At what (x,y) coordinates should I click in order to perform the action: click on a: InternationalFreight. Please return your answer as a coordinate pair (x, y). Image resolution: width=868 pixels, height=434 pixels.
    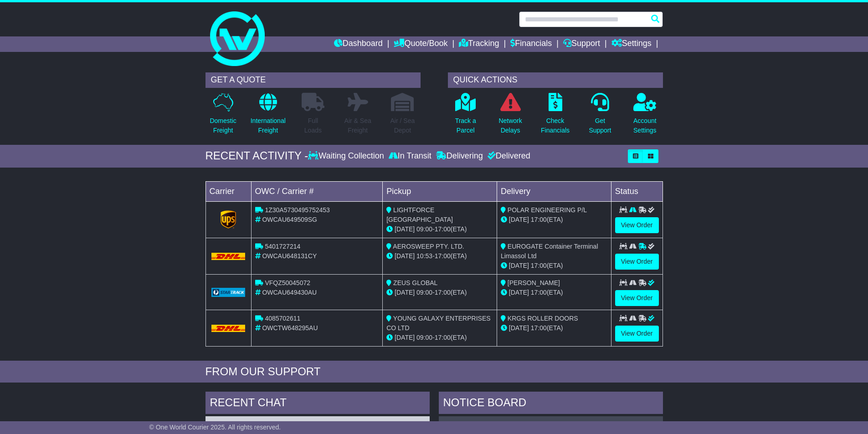
    Looking at the image, I should click on (268, 116).